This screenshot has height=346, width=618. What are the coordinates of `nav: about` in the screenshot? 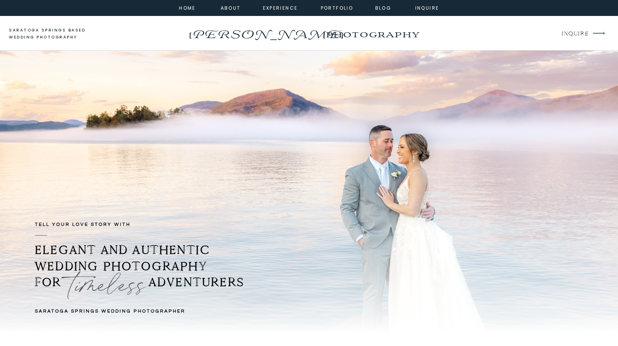 It's located at (229, 7).